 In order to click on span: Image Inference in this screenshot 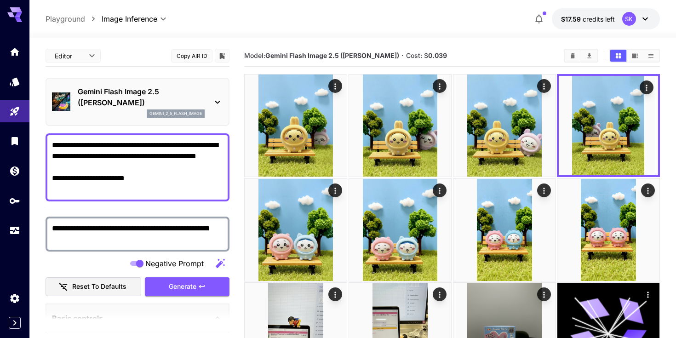, I will do `click(129, 19)`.